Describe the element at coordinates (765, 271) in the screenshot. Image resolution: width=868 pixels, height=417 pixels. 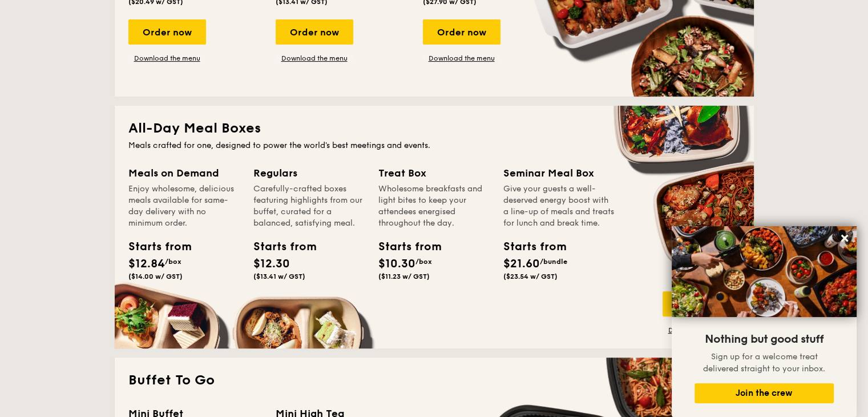
I see `img: DSC07876-Edit02-Large.jpeg` at that location.